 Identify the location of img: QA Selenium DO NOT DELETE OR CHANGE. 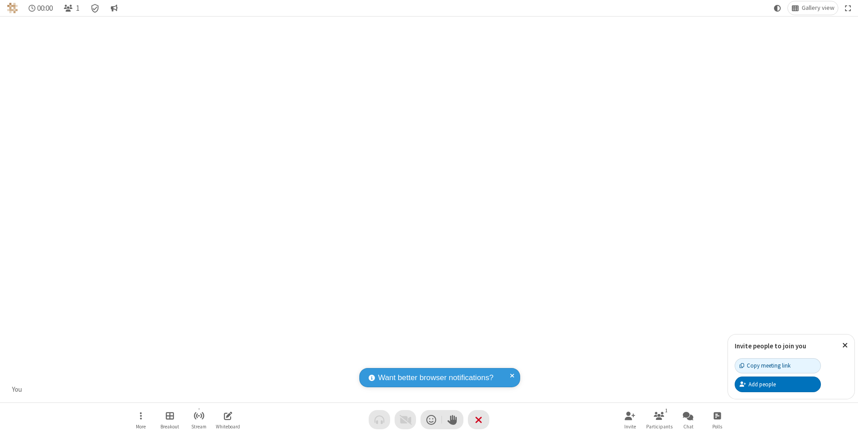
(13, 8).